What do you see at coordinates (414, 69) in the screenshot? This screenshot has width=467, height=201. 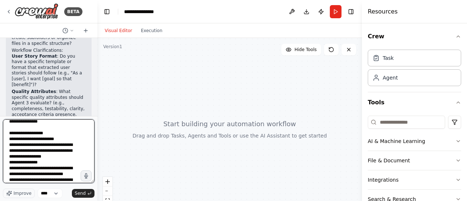 I see `div: Crew` at bounding box center [414, 69].